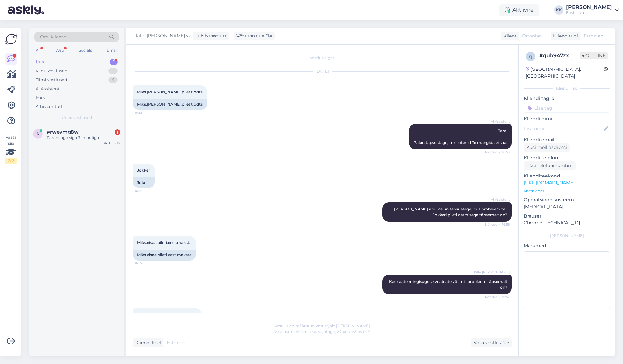  I want to click on i: „Võtke vestlus üle”, so click(352, 331).